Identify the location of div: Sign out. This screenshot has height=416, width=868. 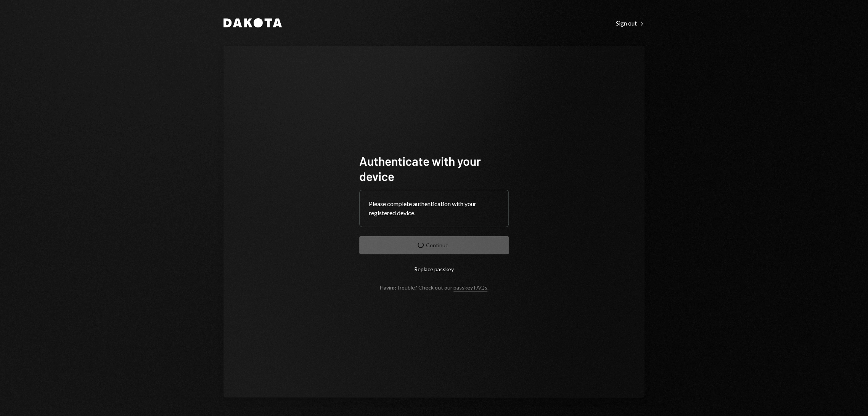
(630, 24).